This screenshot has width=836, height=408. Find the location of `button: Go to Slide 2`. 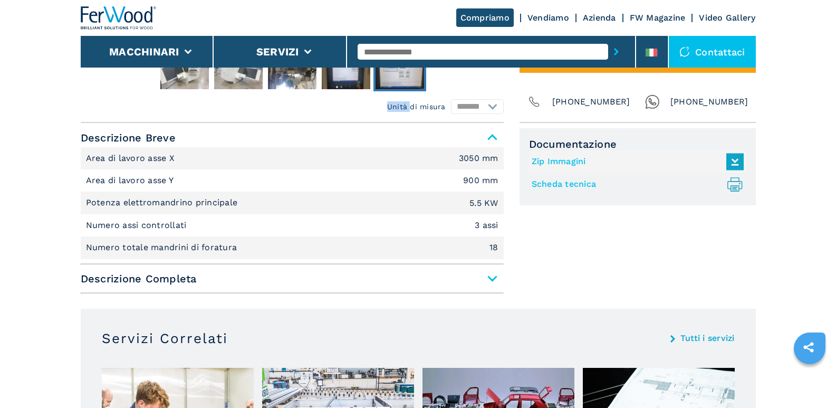

button: Go to Slide 2 is located at coordinates (185, 70).